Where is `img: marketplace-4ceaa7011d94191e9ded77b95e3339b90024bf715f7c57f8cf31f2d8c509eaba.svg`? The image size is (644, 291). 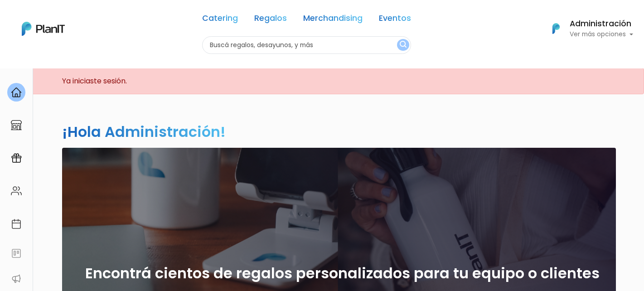 img: marketplace-4ceaa7011d94191e9ded77b95e3339b90024bf715f7c57f8cf31f2d8c509eaba.svg is located at coordinates (16, 125).